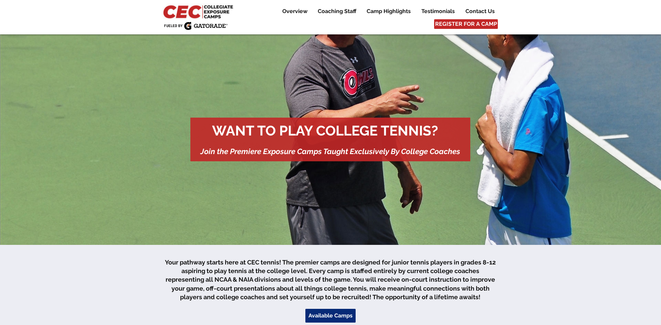  I want to click on p: Camp Highlights, so click(389, 11).